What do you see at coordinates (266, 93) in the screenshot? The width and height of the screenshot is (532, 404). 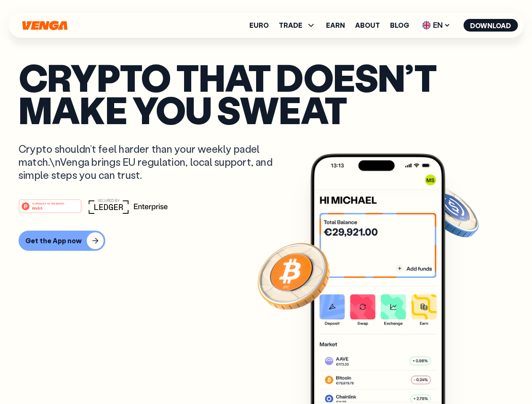 I see `p: Crypto that doesn’t make you sweat` at bounding box center [266, 93].